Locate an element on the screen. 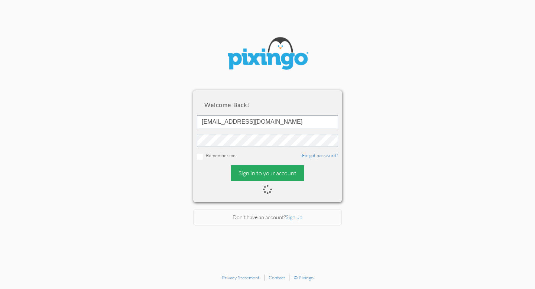  a: © Pixingo is located at coordinates (304, 278).